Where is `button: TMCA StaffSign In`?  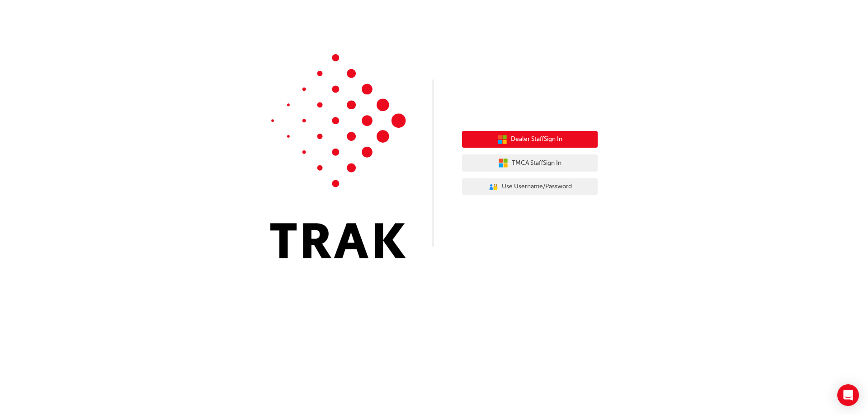
button: TMCA StaffSign In is located at coordinates (529, 163).